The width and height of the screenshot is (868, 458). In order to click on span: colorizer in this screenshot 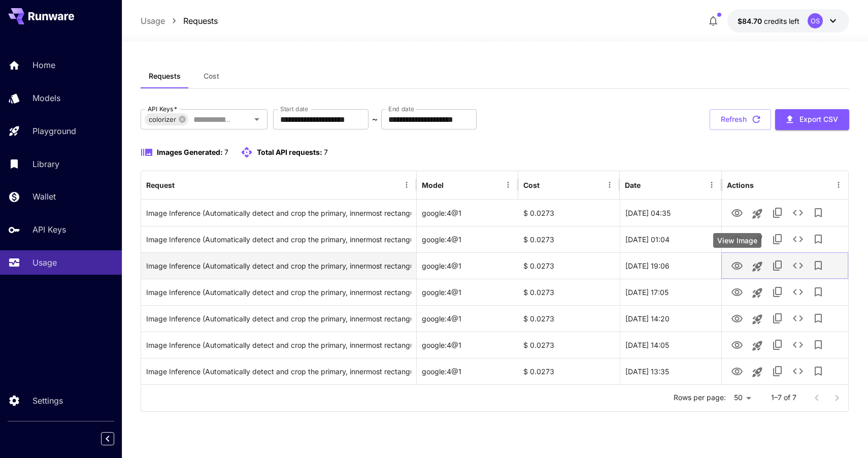, I will do `click(163, 119)`.